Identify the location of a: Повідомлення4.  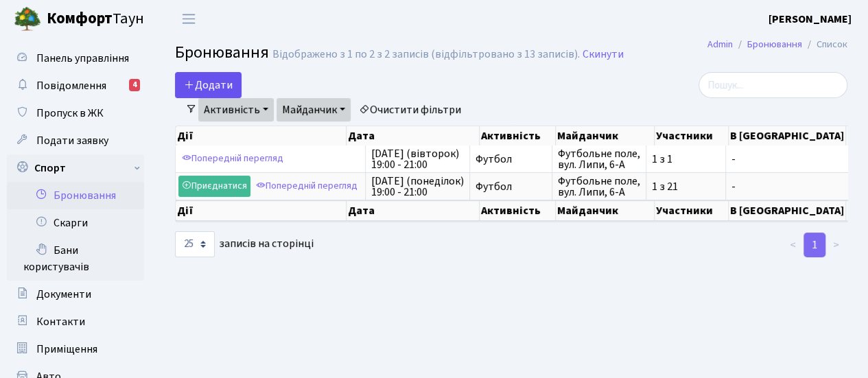
(75, 86).